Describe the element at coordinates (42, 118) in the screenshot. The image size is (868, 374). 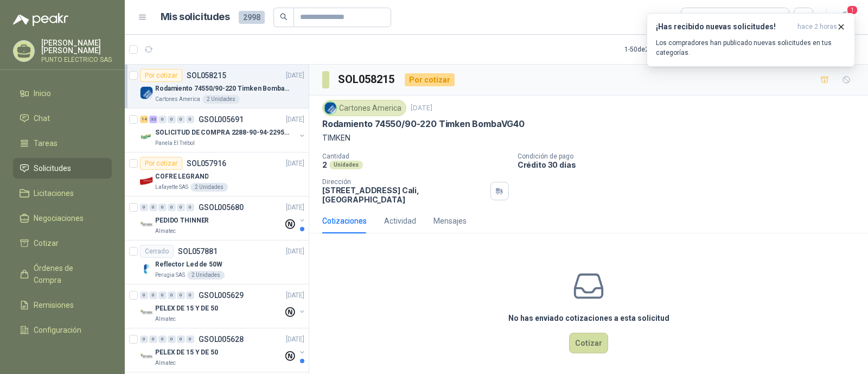
I see `span: Chat` at that location.